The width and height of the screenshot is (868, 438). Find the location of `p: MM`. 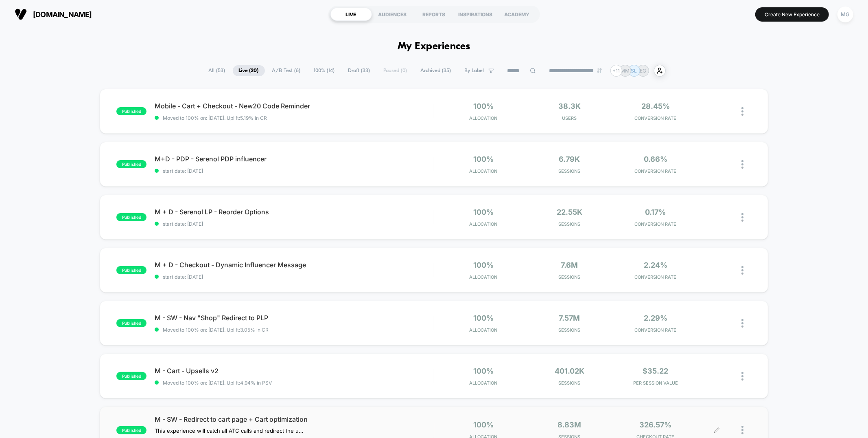

p: MM is located at coordinates (625, 70).